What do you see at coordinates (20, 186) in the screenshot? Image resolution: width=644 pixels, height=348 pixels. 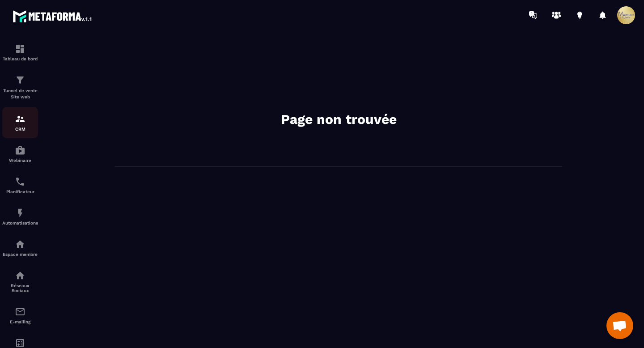 I see `a: schedulerschedulerPlanificateur` at bounding box center [20, 186].